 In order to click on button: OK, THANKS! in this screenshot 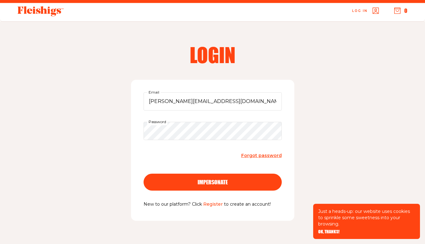, I will do `click(329, 232)`.